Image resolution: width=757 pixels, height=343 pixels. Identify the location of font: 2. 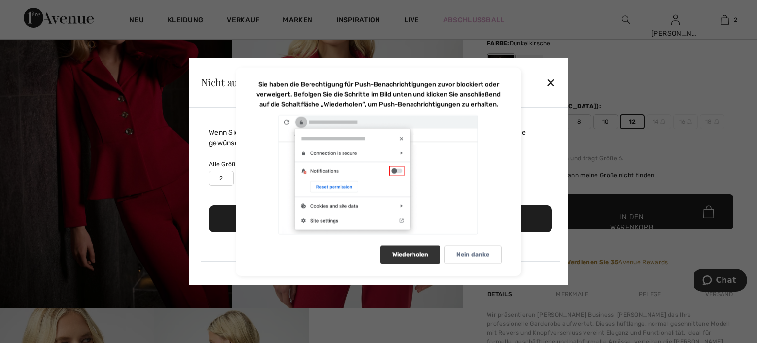
(221, 178).